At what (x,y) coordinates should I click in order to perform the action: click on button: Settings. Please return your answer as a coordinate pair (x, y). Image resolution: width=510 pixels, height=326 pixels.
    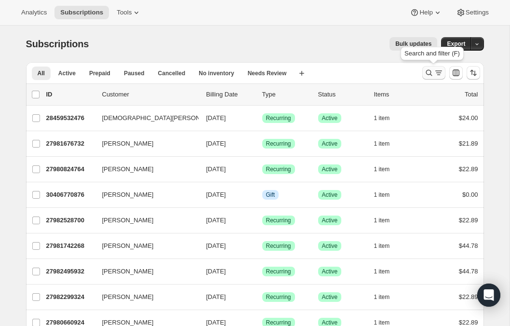
    Looking at the image, I should click on (473, 13).